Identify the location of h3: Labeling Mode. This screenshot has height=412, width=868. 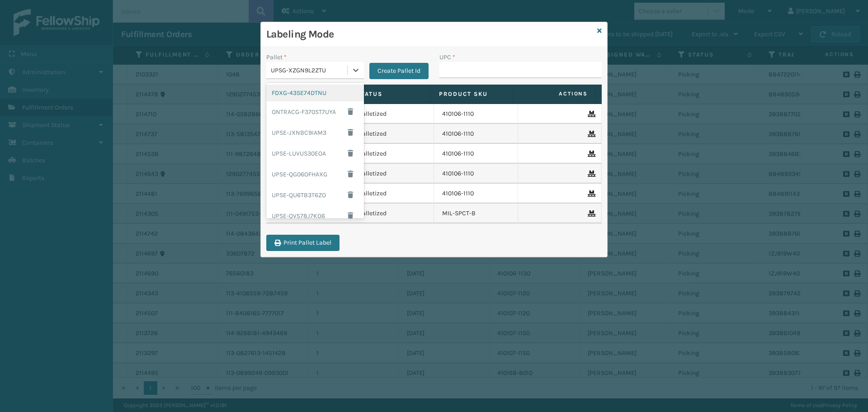
(430, 34).